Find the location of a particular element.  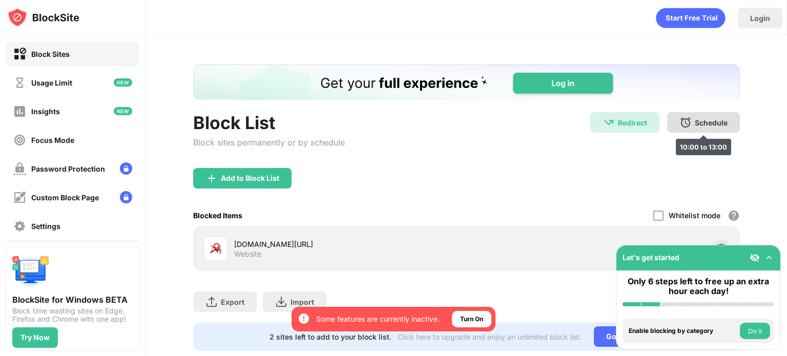

div: Block time wasting sites on Edge, Firefox and Chrome with one app! is located at coordinates (73, 315).